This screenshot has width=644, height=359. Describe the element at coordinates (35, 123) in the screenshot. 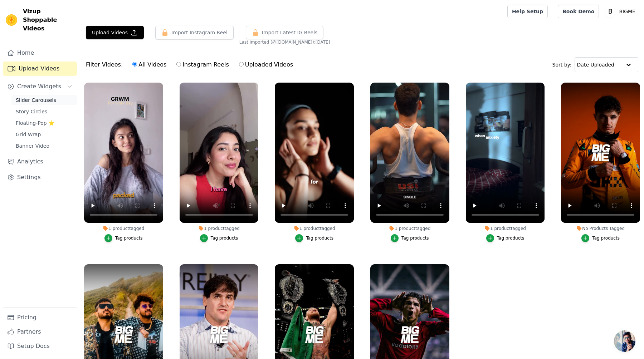

I see `span: Floating-Pop ⭐` at that location.